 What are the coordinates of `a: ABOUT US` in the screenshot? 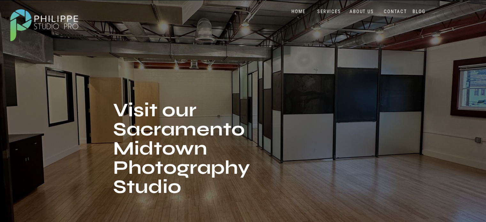 It's located at (362, 12).